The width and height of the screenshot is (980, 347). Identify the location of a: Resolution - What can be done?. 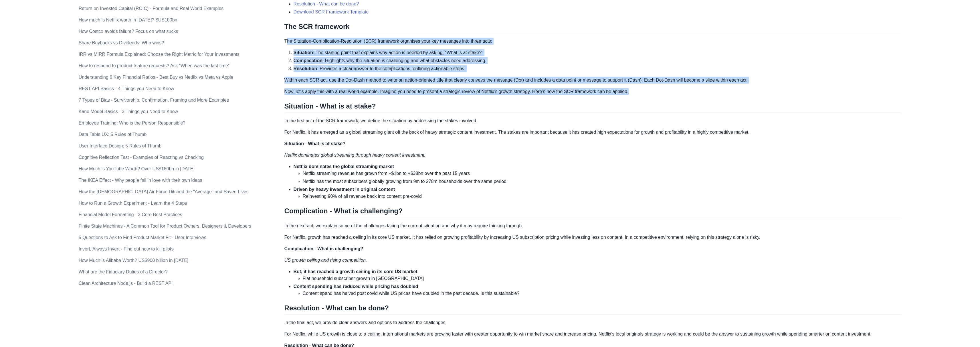
(326, 4).